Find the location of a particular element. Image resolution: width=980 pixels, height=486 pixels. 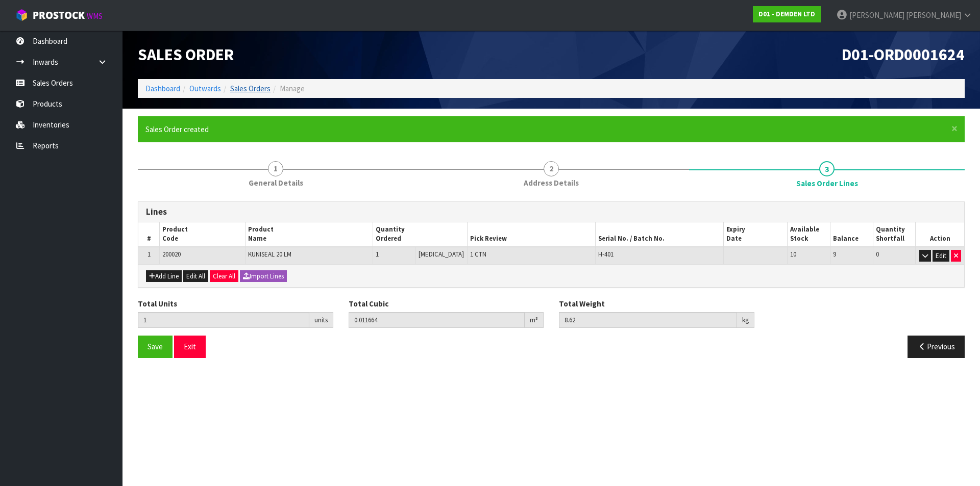

th: Pick Review is located at coordinates (531, 235).